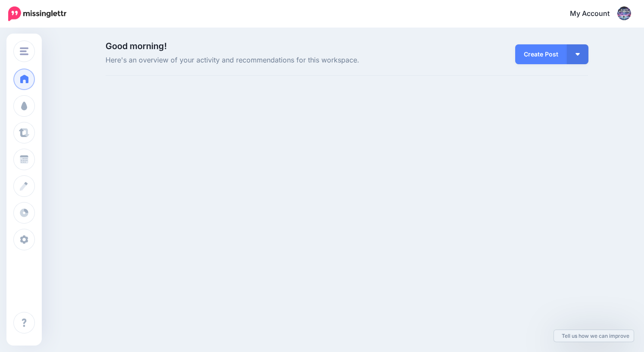  Describe the element at coordinates (24, 51) in the screenshot. I see `img: menu.png` at that location.